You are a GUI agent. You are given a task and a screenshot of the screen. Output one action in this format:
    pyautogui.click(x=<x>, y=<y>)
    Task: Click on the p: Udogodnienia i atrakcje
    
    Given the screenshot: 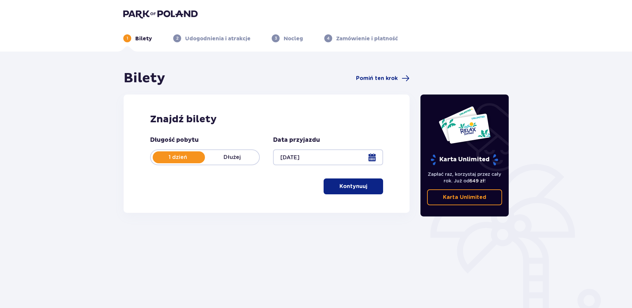 What is the action you would take?
    pyautogui.click(x=218, y=39)
    